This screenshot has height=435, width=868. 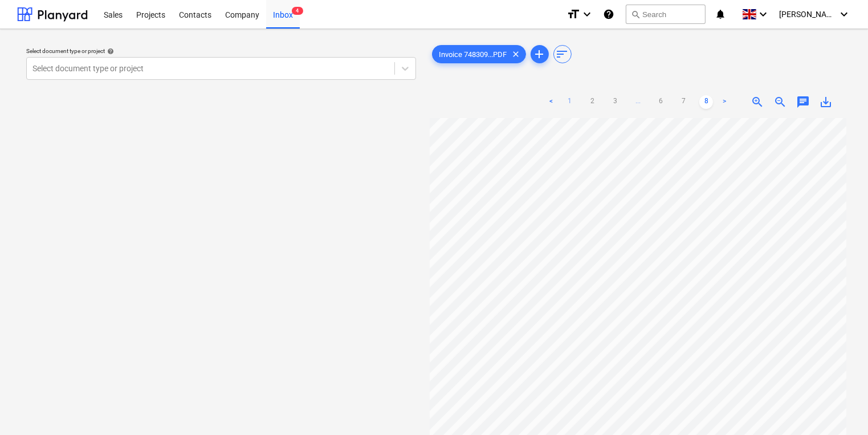 What do you see at coordinates (569, 102) in the screenshot?
I see `a: Page 1` at bounding box center [569, 102].